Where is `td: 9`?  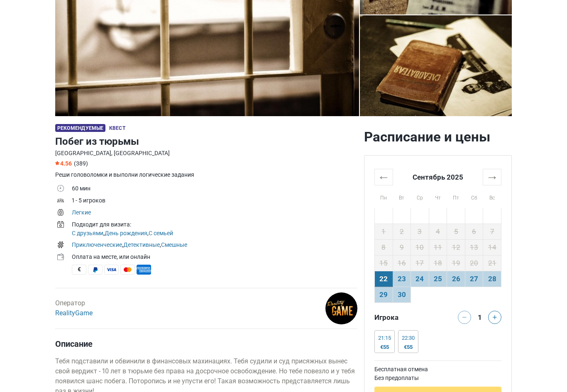
td: 9 is located at coordinates (402, 247).